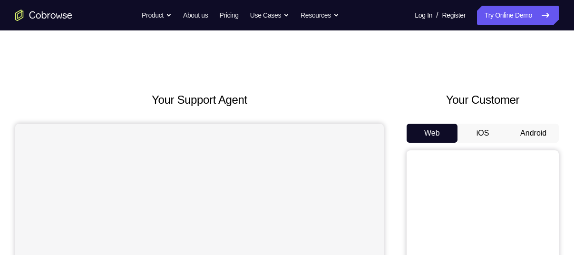 The image size is (574, 255). What do you see at coordinates (229, 15) in the screenshot?
I see `a: Pricing` at bounding box center [229, 15].